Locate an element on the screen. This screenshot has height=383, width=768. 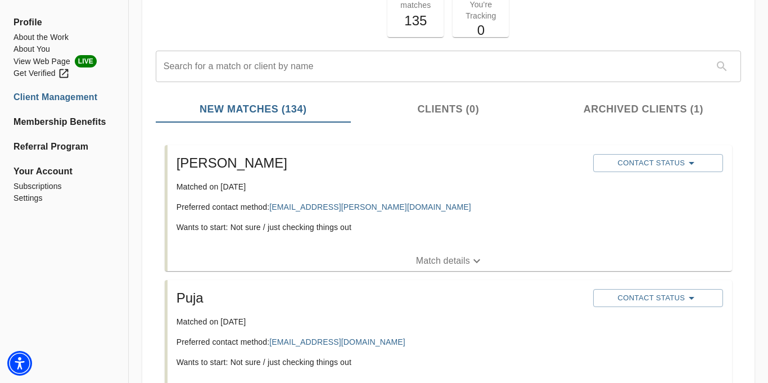
h5: 135 is located at coordinates (415, 21).